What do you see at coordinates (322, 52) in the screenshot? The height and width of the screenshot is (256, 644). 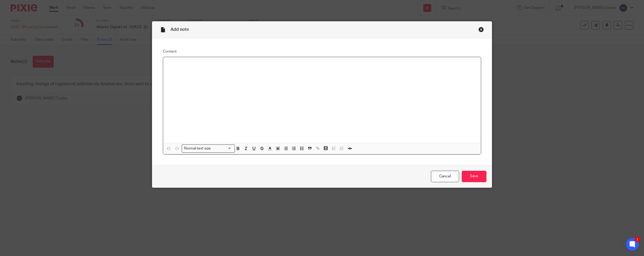 I see `label: Content` at bounding box center [322, 52].